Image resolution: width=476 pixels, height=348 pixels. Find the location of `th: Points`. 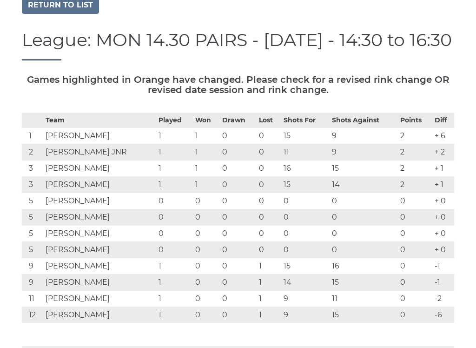

th: Points is located at coordinates (415, 120).